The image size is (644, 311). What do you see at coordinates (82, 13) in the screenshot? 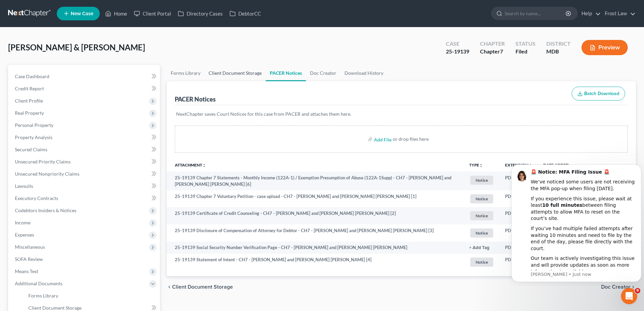
I see `span: New Case` at bounding box center [82, 13].